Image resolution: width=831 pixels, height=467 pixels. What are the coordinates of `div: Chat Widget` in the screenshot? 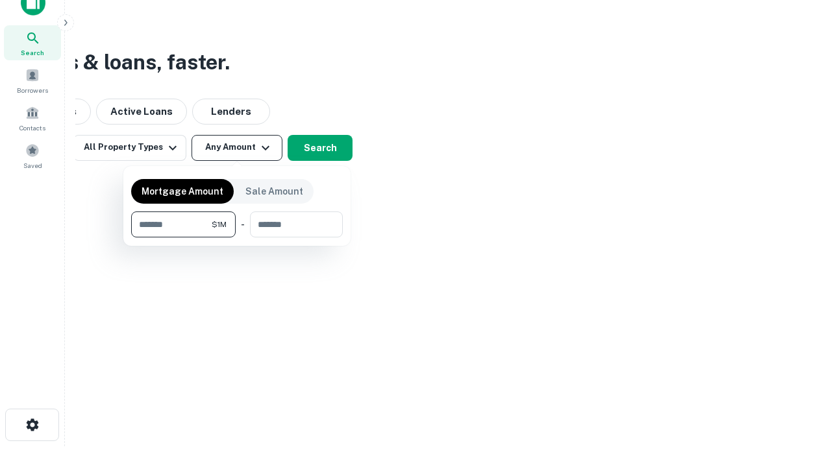 It's located at (798, 394).